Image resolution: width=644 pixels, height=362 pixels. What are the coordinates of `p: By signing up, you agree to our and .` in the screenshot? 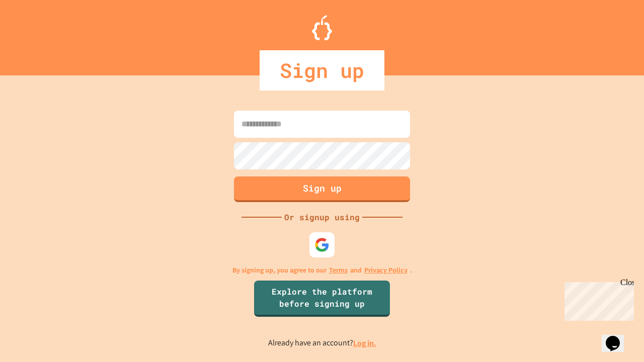 It's located at (322, 270).